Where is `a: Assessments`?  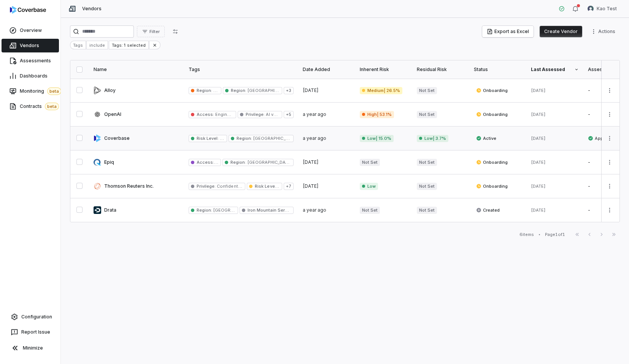
a: Assessments is located at coordinates (30, 61).